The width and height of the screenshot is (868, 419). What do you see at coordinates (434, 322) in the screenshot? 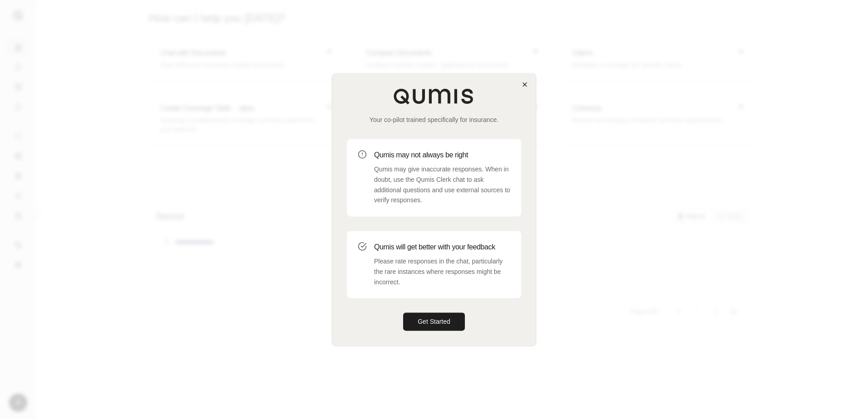
I see `button: Get Started` at bounding box center [434, 322].